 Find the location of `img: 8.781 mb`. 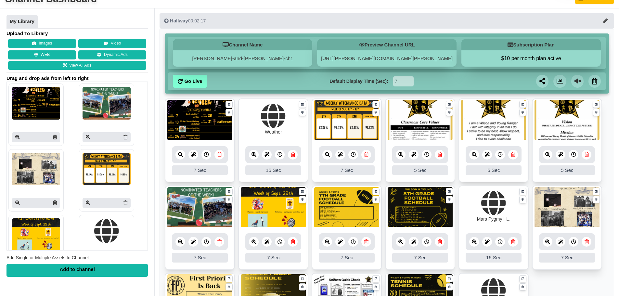

img: 8.781 mb is located at coordinates (347, 207).